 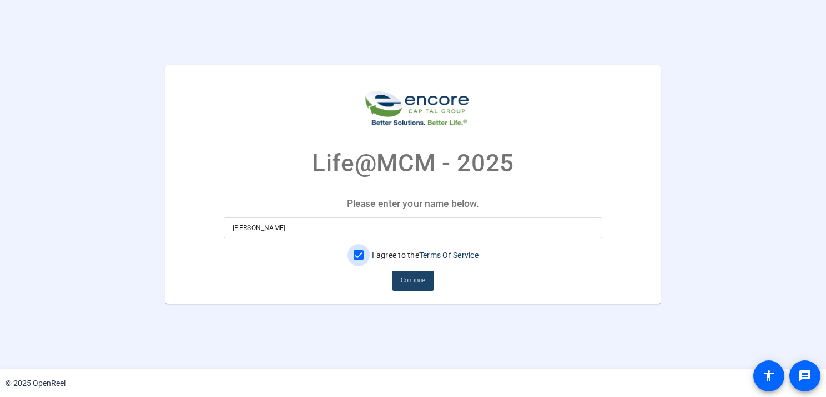 I want to click on p: Please enter your name below., so click(x=413, y=204).